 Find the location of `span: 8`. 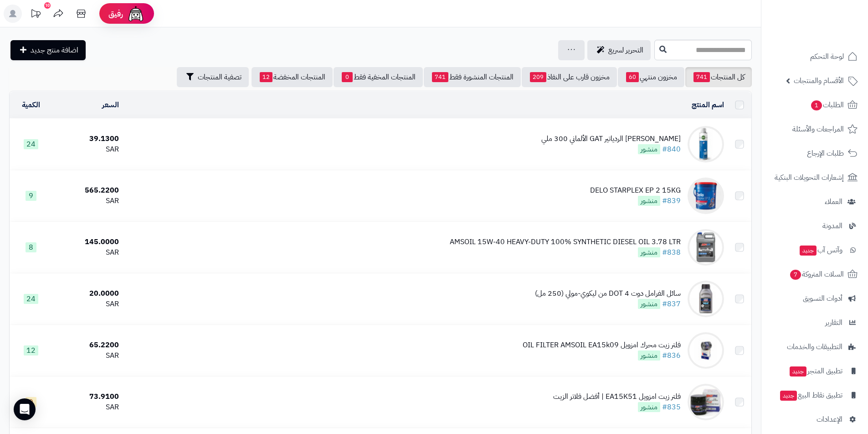

span: 8 is located at coordinates (31, 247).